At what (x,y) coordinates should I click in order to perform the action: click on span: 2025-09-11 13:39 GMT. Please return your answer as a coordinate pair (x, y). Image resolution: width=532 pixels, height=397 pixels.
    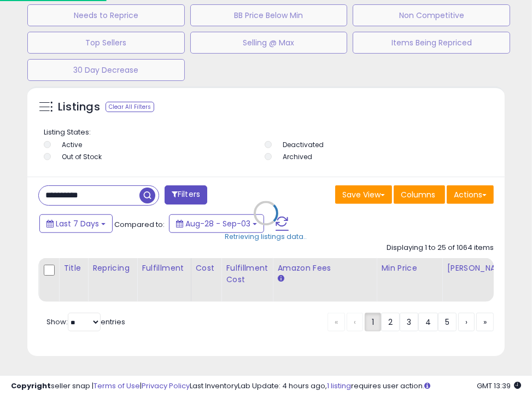
    Looking at the image, I should click on (499, 386).